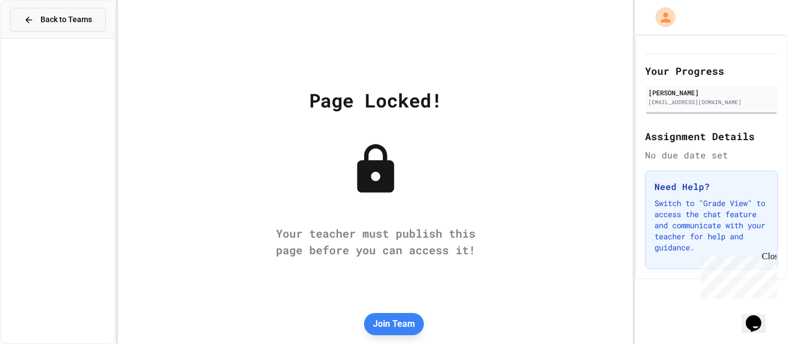 The image size is (788, 344). I want to click on div: My Account, so click(661, 17).